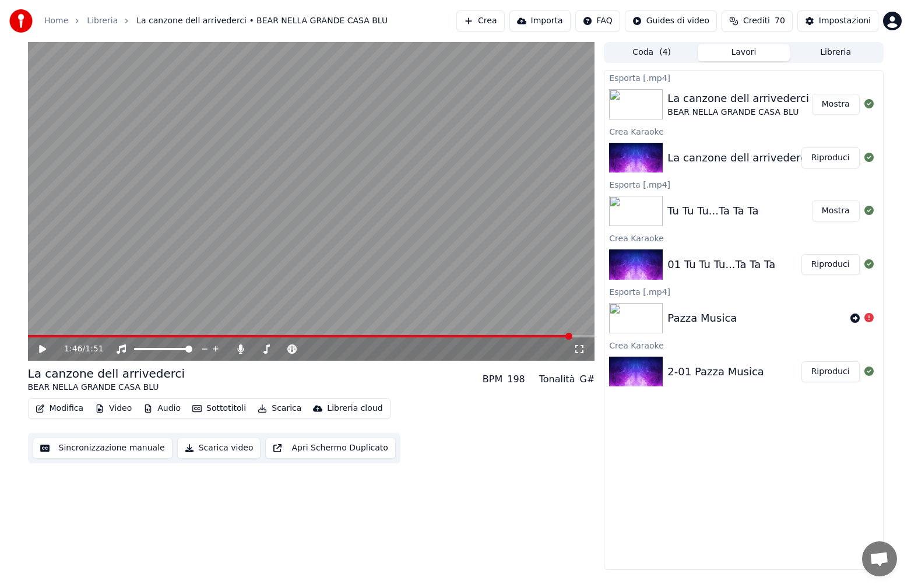 The image size is (911, 588). I want to click on button: Crea, so click(480, 21).